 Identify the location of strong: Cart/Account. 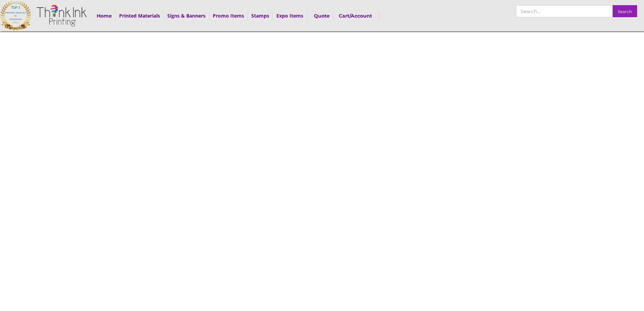
(355, 16).